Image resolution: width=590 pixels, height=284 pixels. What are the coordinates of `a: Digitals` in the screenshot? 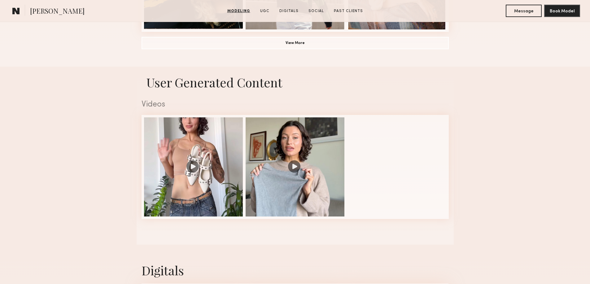 It's located at (289, 11).